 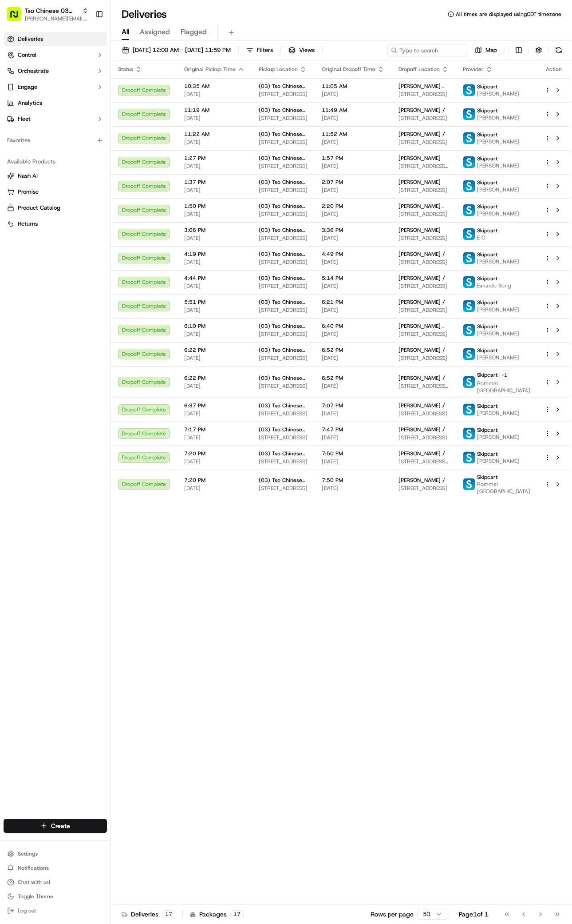 I want to click on a: Analytics, so click(x=55, y=103).